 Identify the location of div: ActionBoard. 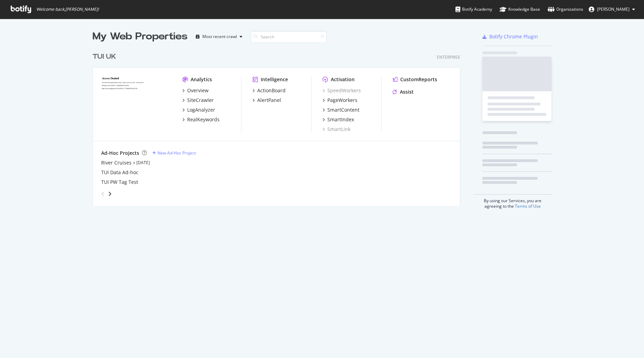
(271, 91).